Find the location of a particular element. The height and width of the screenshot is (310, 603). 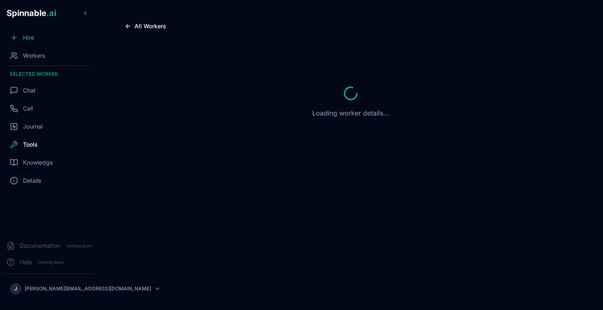

span: Journal is located at coordinates (33, 127).